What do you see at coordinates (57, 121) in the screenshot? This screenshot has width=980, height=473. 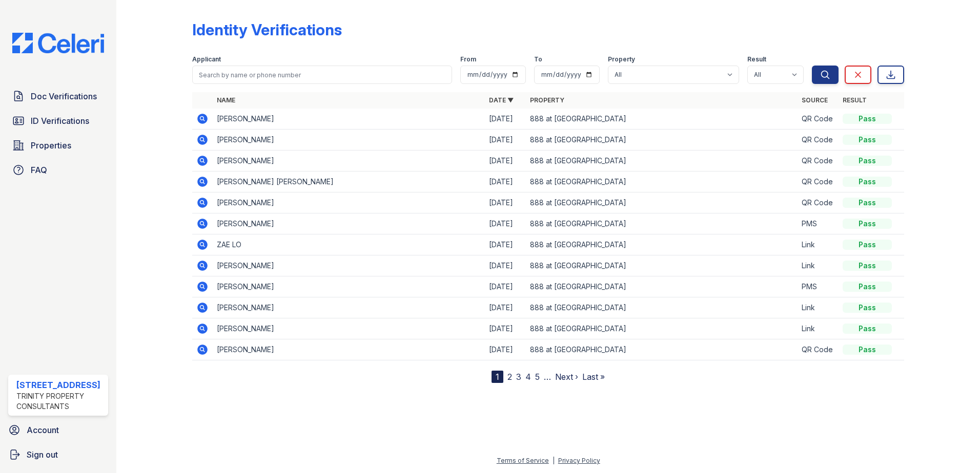 I see `a: ID Verifications` at bounding box center [57, 121].